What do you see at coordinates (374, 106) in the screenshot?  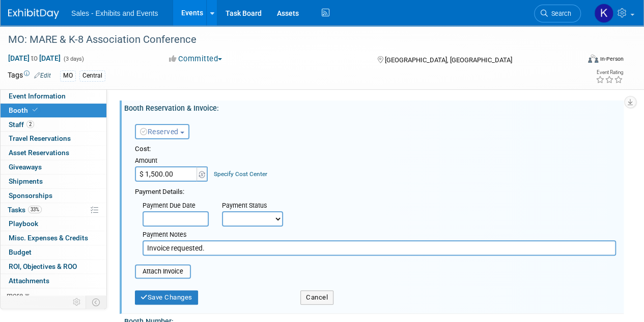 I see `div: Booth Reservation & Invoice:` at bounding box center [374, 106].